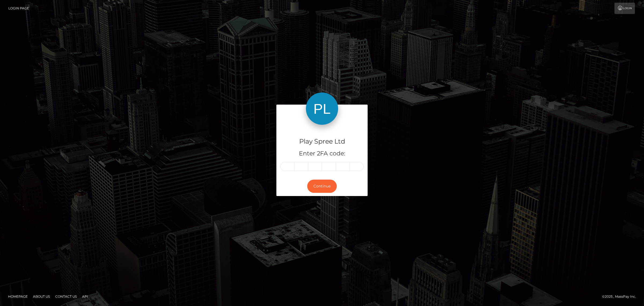 Image resolution: width=644 pixels, height=306 pixels. What do you see at coordinates (625, 8) in the screenshot?
I see `a: Login` at bounding box center [625, 8].